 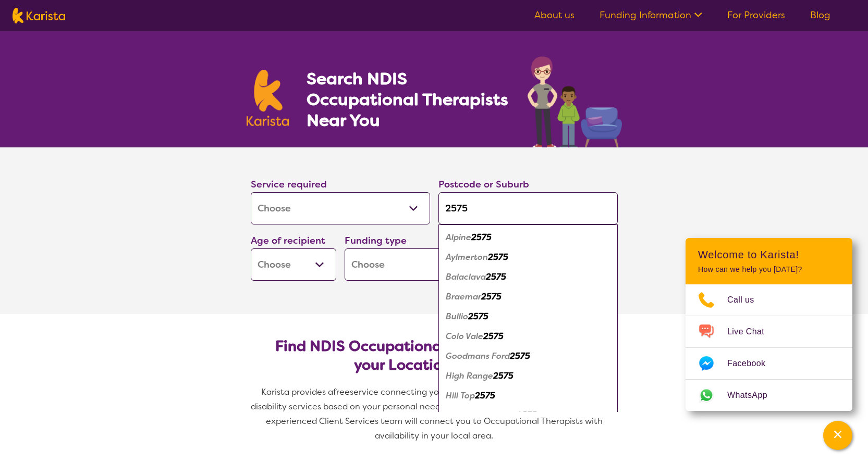 I want to click on a: About us, so click(x=555, y=15).